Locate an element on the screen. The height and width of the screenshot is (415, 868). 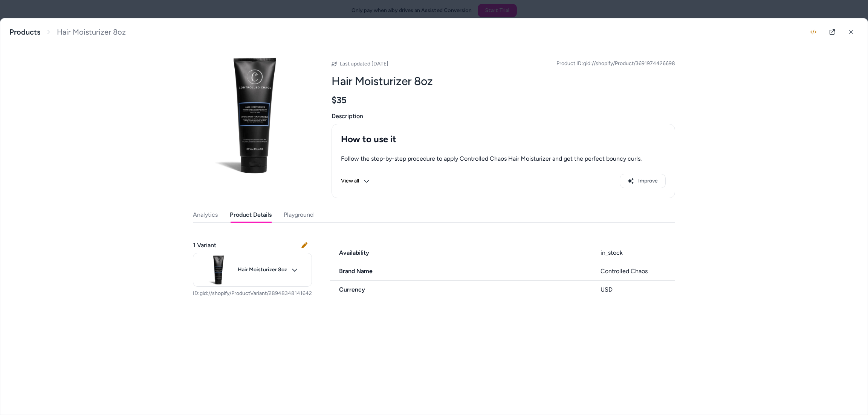
button: View all is located at coordinates (355, 181).